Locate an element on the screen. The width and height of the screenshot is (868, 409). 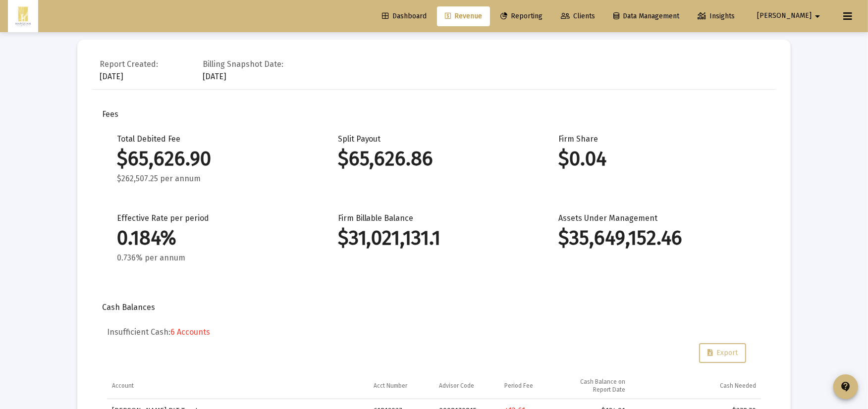
a: Reporting is located at coordinates (521, 16).